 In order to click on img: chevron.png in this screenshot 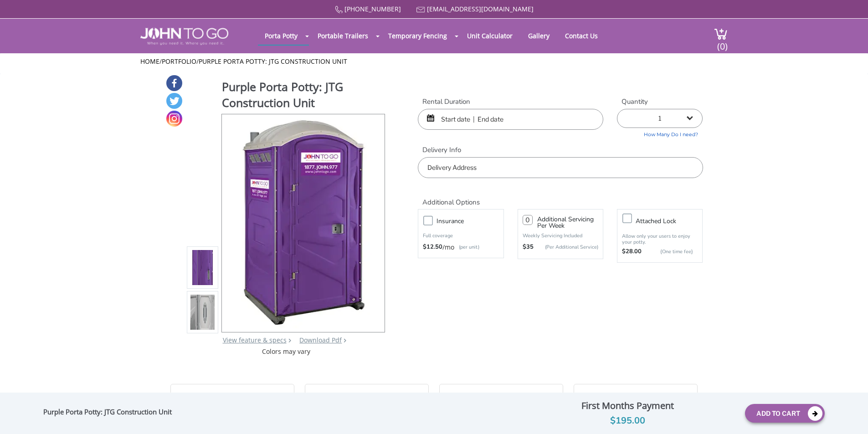, I will do `click(345, 341)`.